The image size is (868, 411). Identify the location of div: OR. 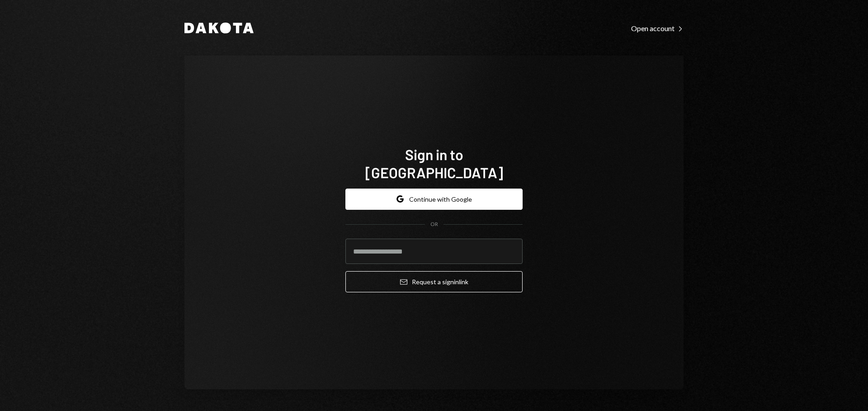
(434, 224).